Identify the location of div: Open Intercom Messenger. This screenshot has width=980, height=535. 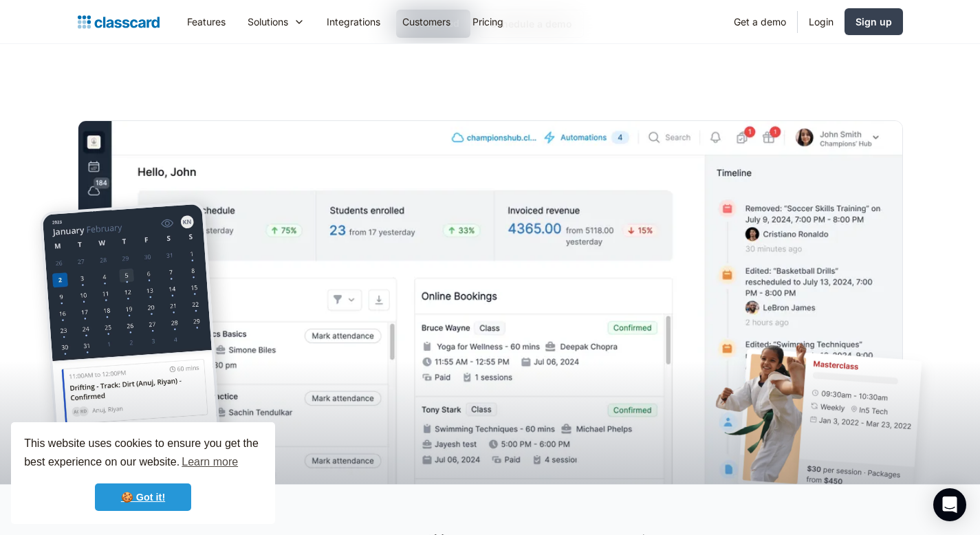
(949, 505).